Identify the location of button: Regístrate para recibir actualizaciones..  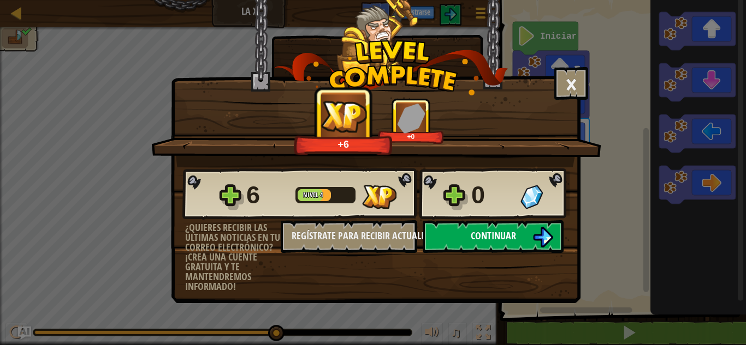
(349, 237).